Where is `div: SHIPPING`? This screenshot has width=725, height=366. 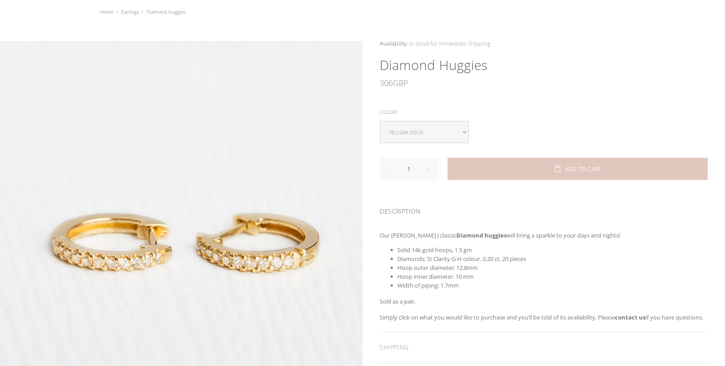
div: SHIPPING is located at coordinates (544, 348).